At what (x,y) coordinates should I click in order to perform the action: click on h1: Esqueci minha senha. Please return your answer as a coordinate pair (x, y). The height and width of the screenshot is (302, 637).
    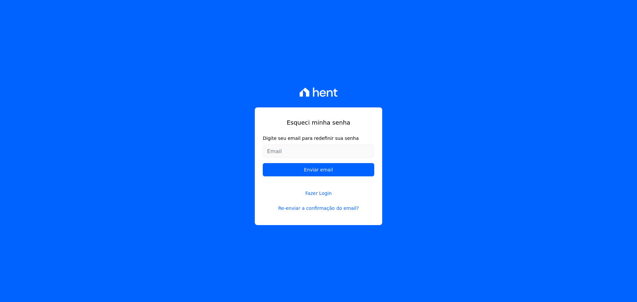
    Looking at the image, I should click on (319, 122).